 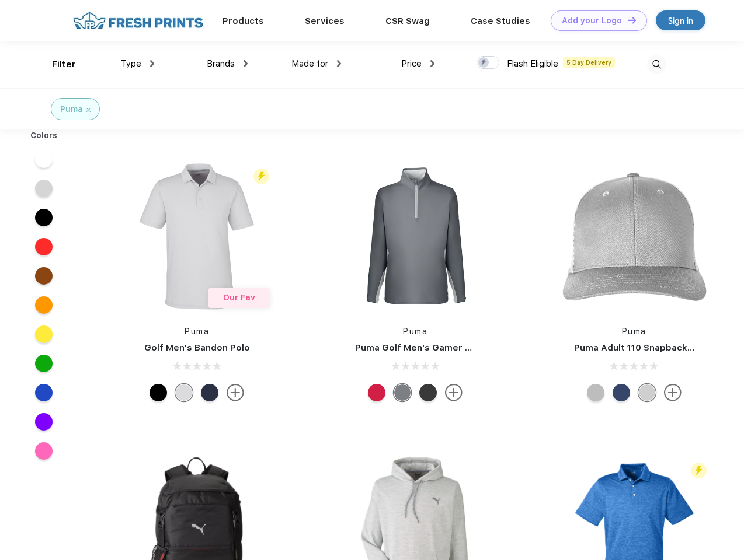 What do you see at coordinates (592, 20) in the screenshot?
I see `div: Add your Logo` at bounding box center [592, 20].